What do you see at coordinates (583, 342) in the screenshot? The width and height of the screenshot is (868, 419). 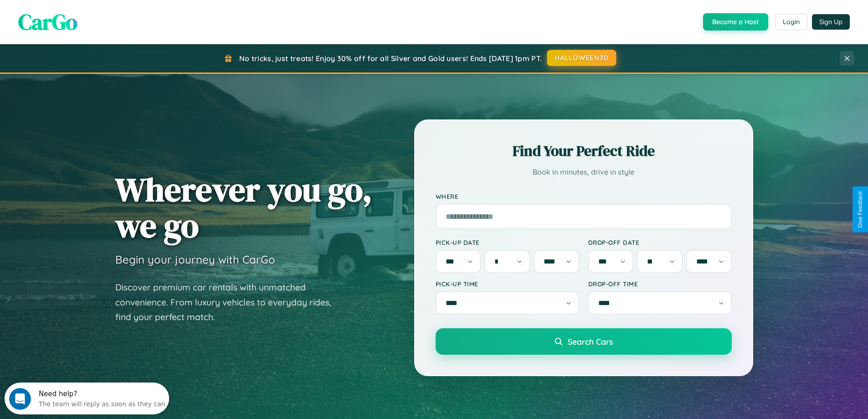 I see `button: Search Cars` at bounding box center [583, 342].